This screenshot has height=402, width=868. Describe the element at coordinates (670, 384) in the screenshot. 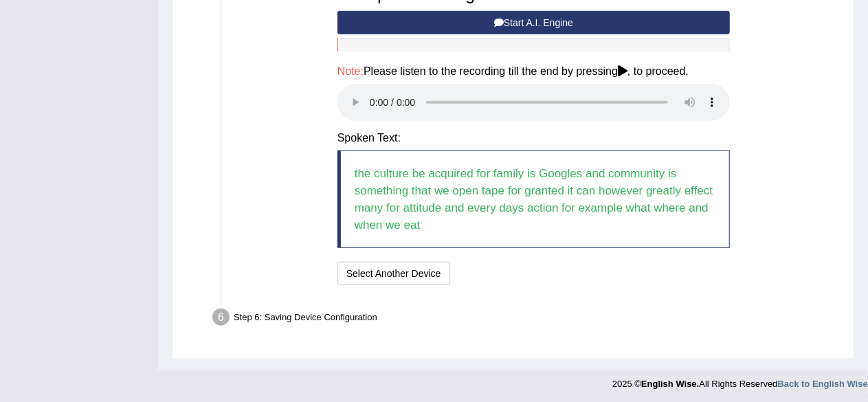

I see `strong: English Wise.` at that location.